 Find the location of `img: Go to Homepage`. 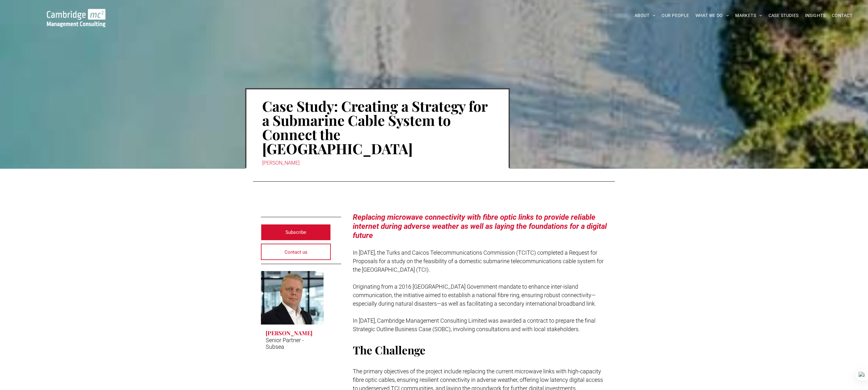

img: Go to Homepage is located at coordinates (76, 18).